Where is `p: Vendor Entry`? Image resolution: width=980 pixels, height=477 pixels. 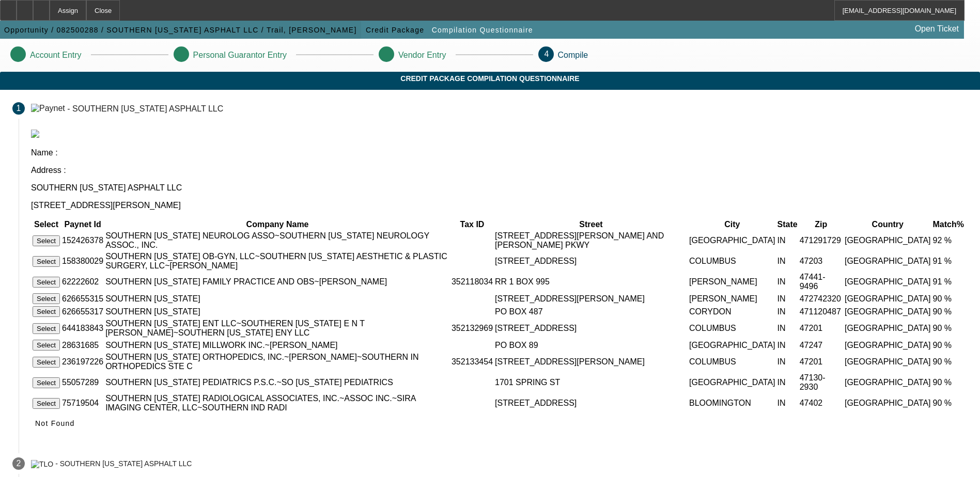
p: Vendor Entry is located at coordinates (422, 55).